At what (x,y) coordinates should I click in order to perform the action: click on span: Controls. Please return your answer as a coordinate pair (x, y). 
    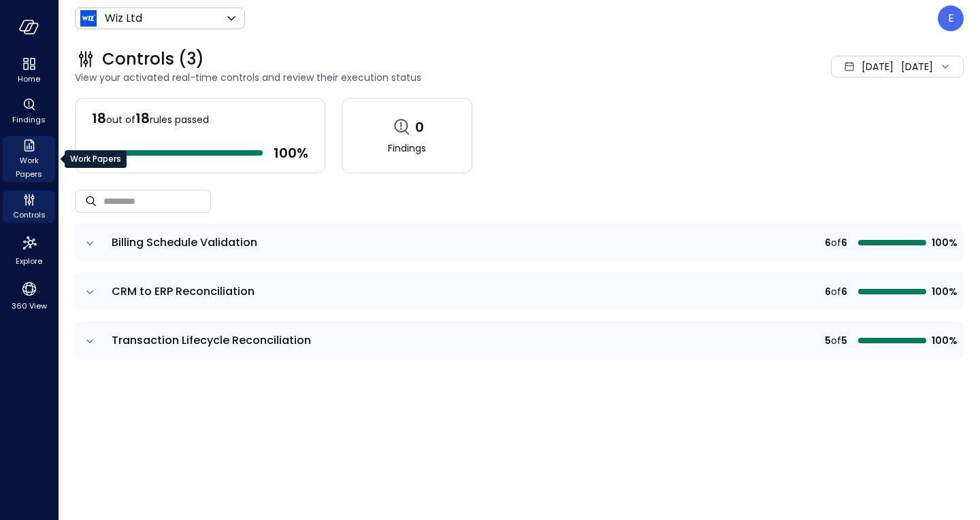
    Looking at the image, I should click on (29, 215).